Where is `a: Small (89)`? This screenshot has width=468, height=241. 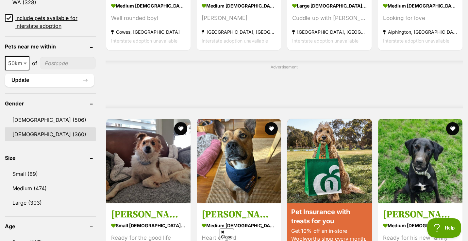 a: Small (89) is located at coordinates (50, 174).